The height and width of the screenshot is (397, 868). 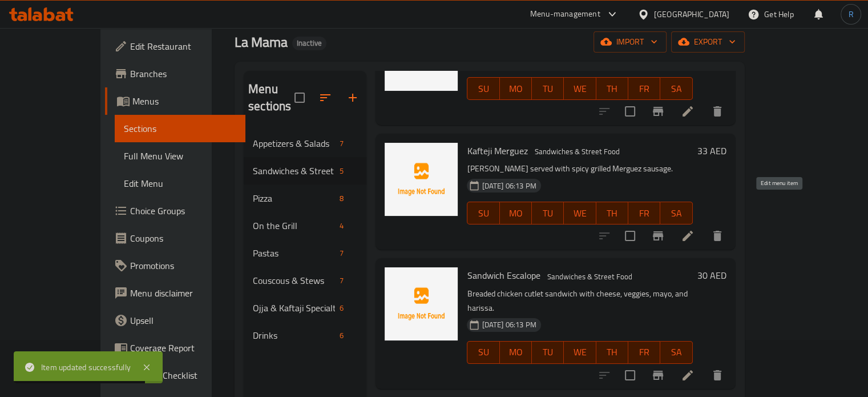 I want to click on img: Sandwich Escalope, so click(x=422, y=304).